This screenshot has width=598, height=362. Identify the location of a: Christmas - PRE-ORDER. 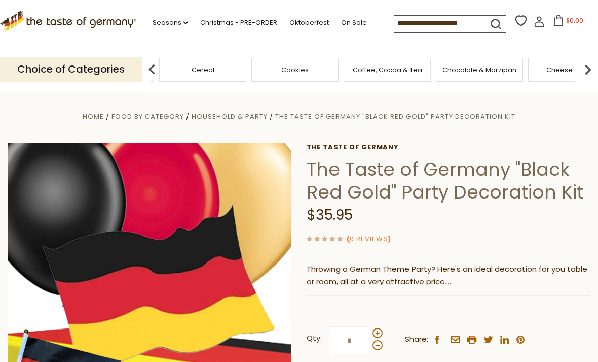
(239, 23).